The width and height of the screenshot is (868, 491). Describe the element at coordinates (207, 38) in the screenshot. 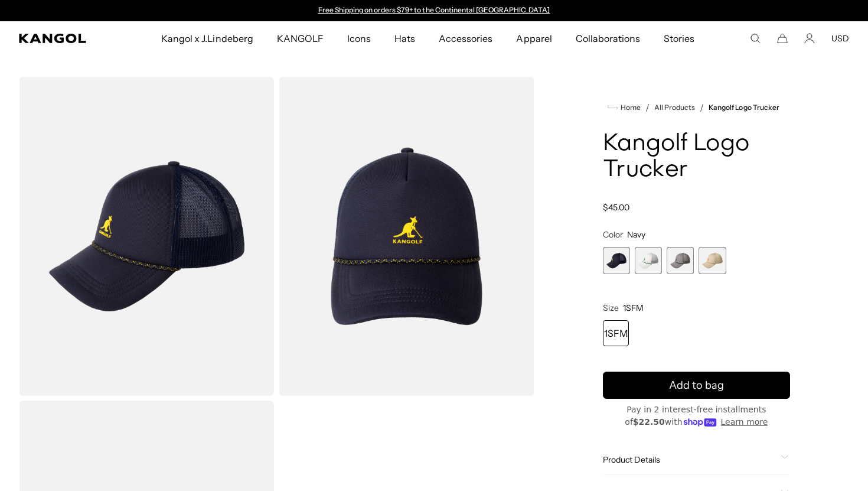

I see `span: Kangol x J.Lindeberg` at that location.